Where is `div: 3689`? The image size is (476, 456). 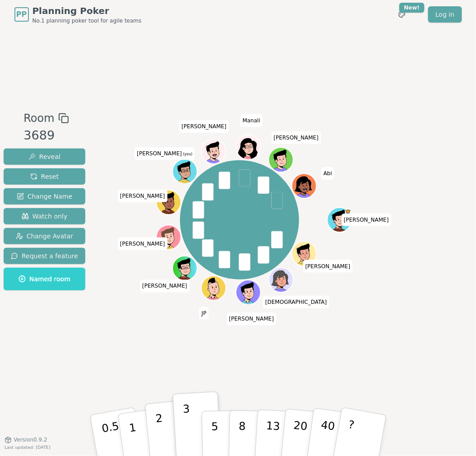 div: 3689 is located at coordinates (46, 135).